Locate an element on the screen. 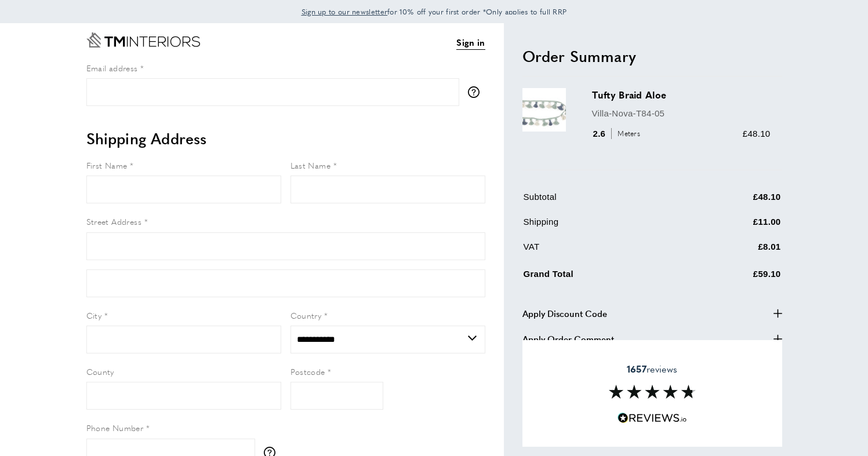 This screenshot has height=456, width=868. h3: Tufty Braid Aloe is located at coordinates (681, 95).